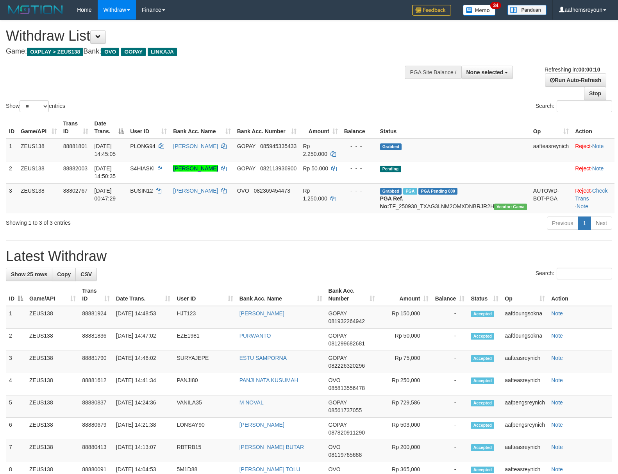 The width and height of the screenshot is (618, 474). What do you see at coordinates (454, 127) in the screenshot?
I see `th: Status` at bounding box center [454, 127].